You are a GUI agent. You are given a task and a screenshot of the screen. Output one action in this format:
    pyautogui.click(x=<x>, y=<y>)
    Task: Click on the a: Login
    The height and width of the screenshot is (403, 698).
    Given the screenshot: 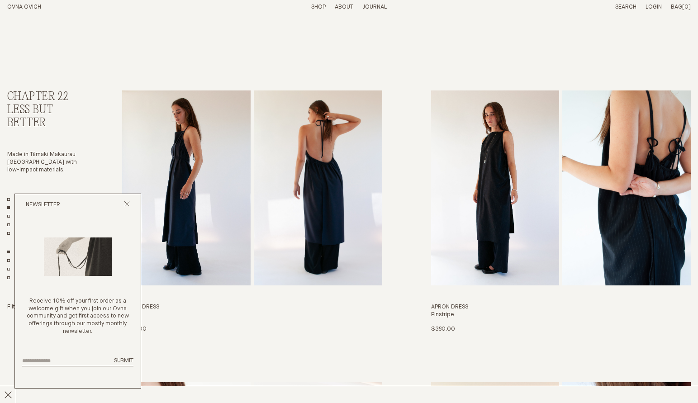 What is the action you would take?
    pyautogui.click(x=653, y=7)
    